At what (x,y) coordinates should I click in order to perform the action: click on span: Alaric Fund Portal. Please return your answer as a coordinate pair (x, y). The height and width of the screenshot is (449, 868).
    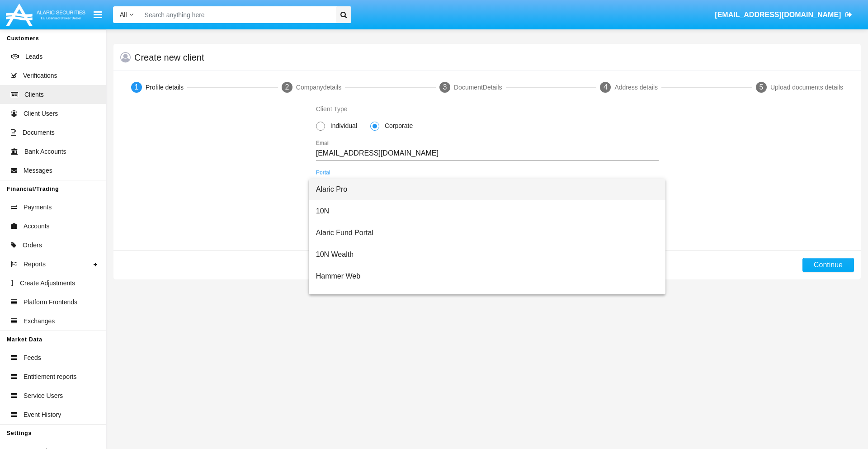
    Looking at the image, I should click on (487, 233).